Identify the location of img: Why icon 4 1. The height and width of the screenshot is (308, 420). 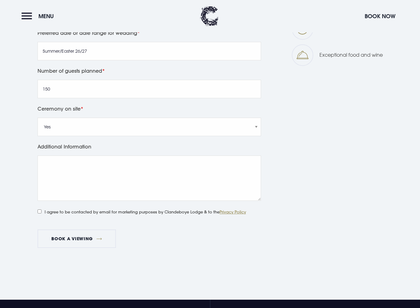
(303, 55).